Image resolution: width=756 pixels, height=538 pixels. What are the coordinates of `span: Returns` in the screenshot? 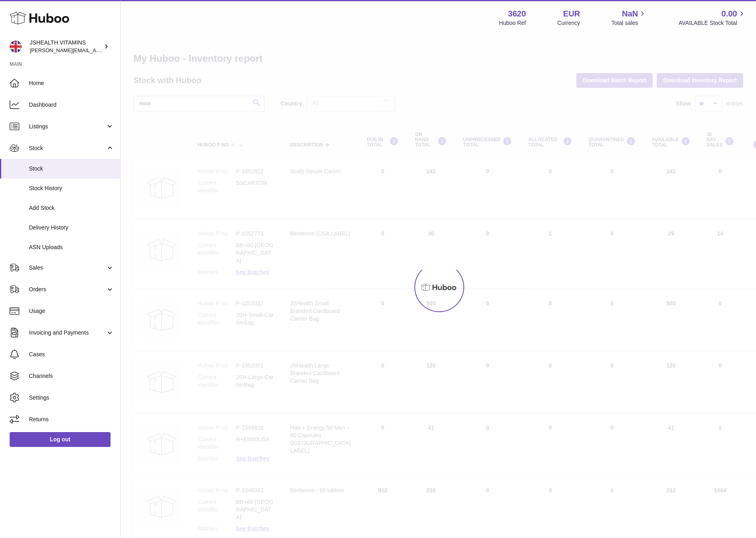 It's located at (72, 420).